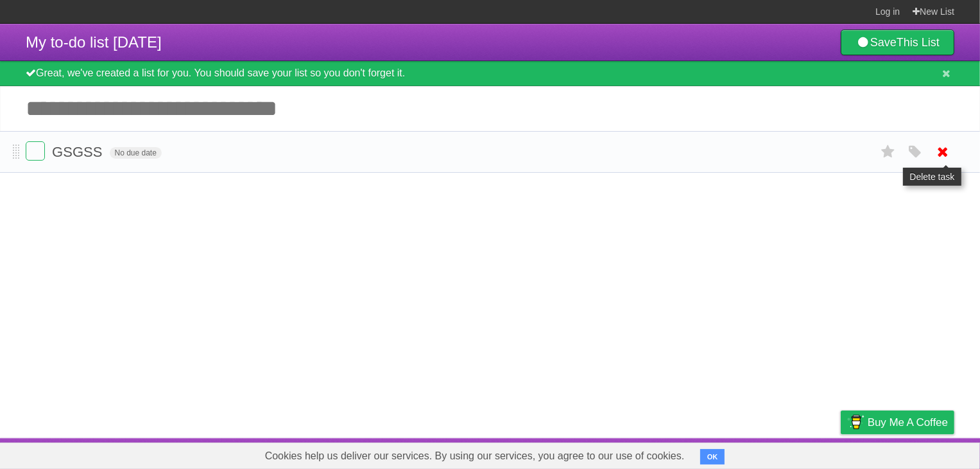 Image resolution: width=980 pixels, height=469 pixels. What do you see at coordinates (78, 152) in the screenshot?
I see `span: GSGSS` at bounding box center [78, 152].